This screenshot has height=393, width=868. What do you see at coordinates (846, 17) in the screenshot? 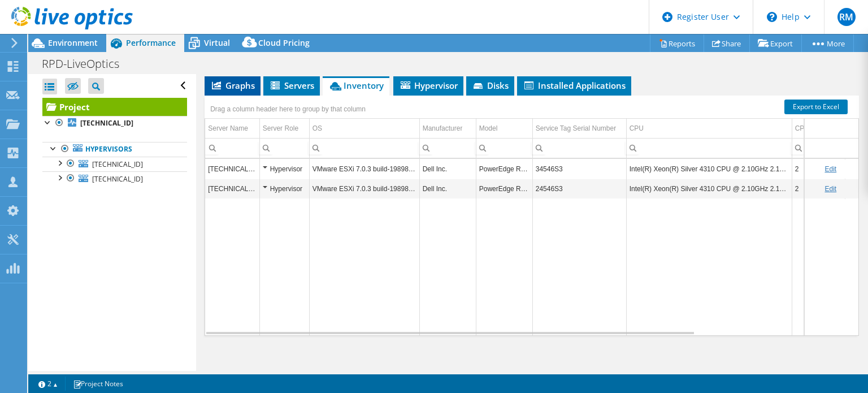
I see `span: RM` at bounding box center [846, 17].